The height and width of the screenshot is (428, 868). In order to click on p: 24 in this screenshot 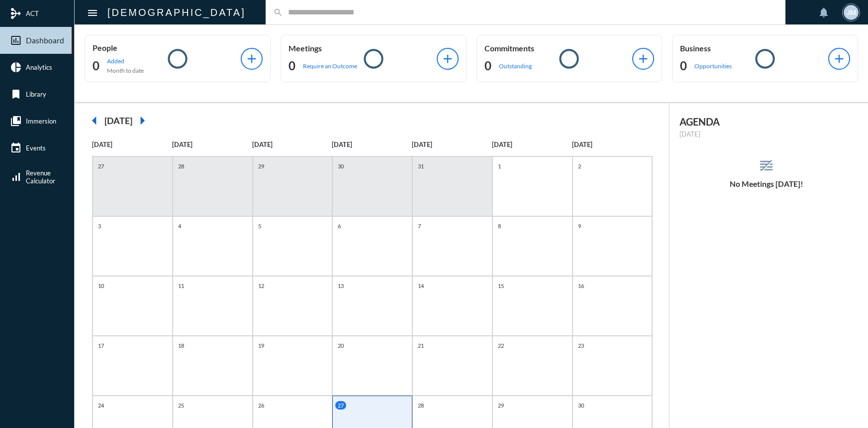, I will do `click(101, 405)`.